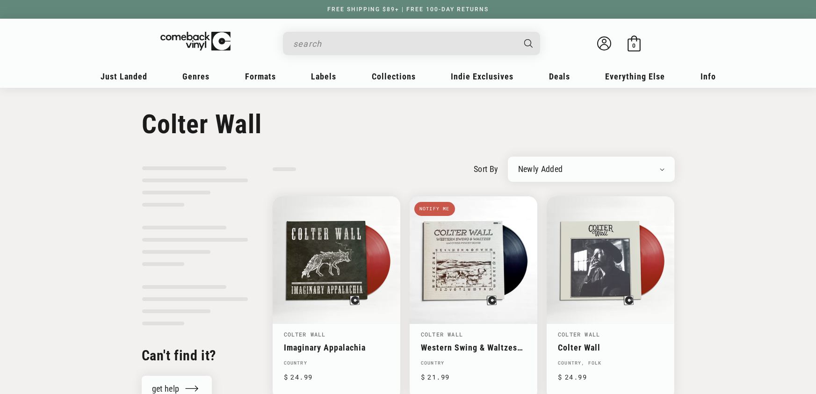 The height and width of the screenshot is (394, 816). Describe the element at coordinates (708, 76) in the screenshot. I see `span: Info` at that location.